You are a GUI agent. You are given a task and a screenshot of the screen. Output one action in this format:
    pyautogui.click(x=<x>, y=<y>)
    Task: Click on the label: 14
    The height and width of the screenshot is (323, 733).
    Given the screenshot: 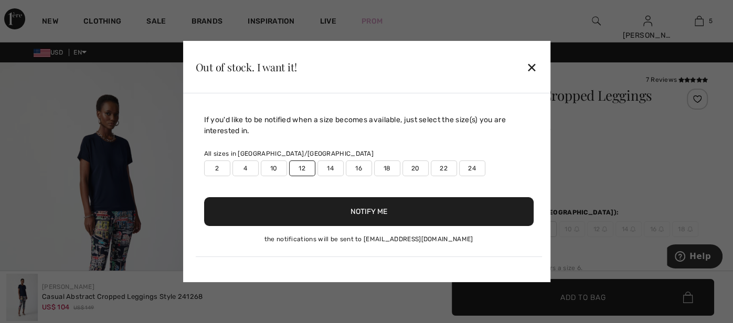 What is the action you would take?
    pyautogui.click(x=331, y=169)
    